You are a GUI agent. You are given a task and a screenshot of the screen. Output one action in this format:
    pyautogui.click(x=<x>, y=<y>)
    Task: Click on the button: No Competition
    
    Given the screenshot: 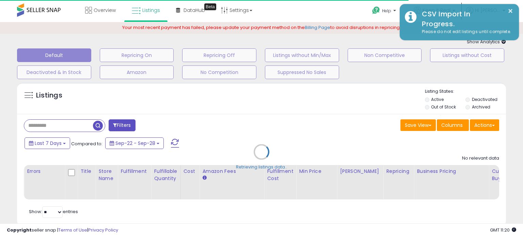 What is the action you would take?
    pyautogui.click(x=219, y=72)
    